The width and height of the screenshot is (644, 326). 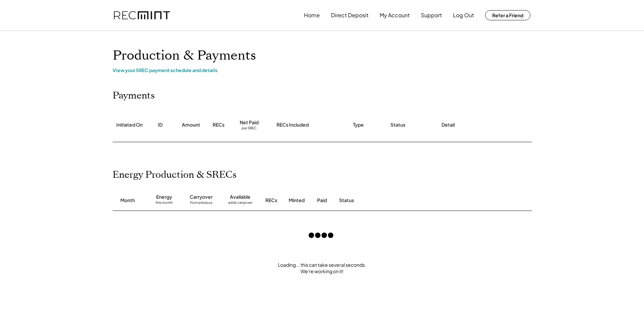 What do you see at coordinates (394, 15) in the screenshot?
I see `button: My Account` at bounding box center [394, 15].